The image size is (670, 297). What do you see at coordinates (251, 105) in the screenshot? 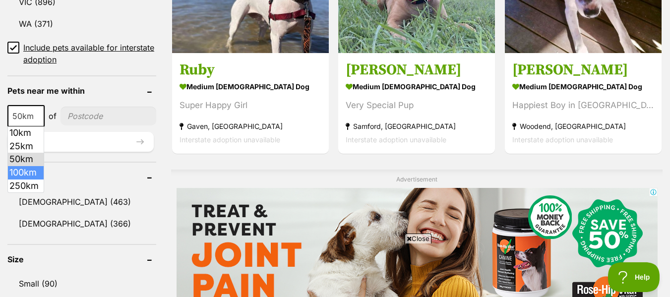
I see `div: Super Happy Girl` at bounding box center [251, 105].